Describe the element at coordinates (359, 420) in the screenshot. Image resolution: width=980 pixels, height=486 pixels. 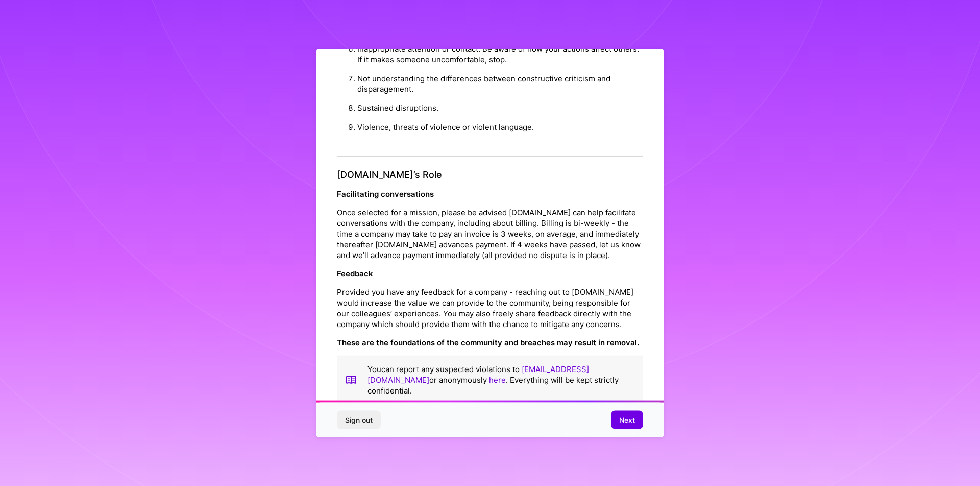
I see `button: Sign out` at that location.